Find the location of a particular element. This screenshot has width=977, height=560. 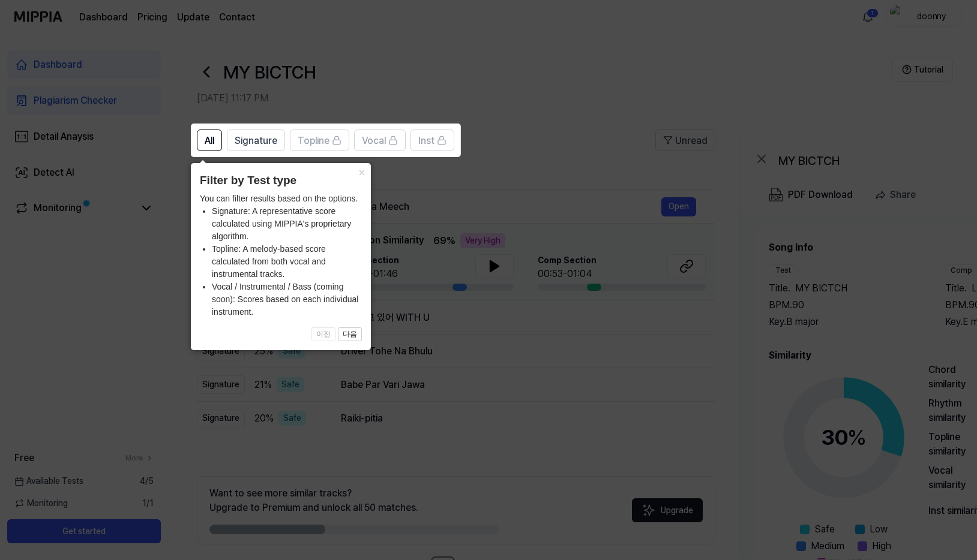

span: Inst is located at coordinates (426, 141).